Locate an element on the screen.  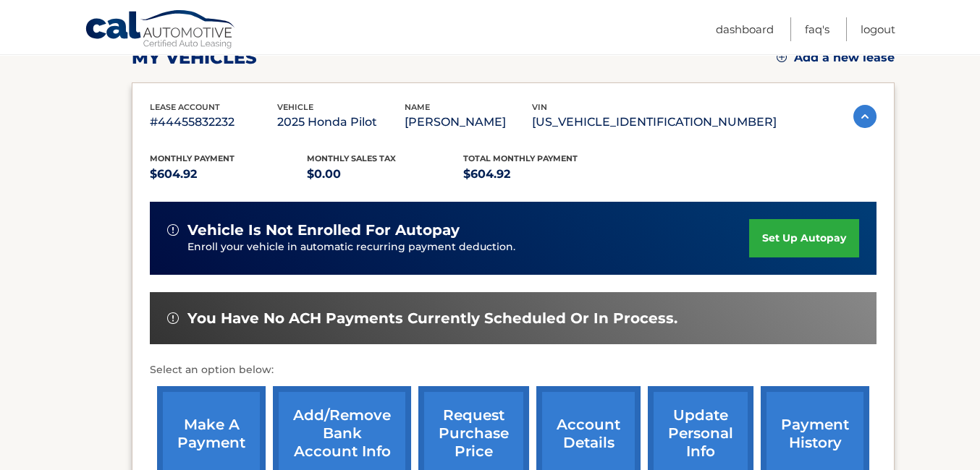
h2: my vehicles is located at coordinates (194, 58).